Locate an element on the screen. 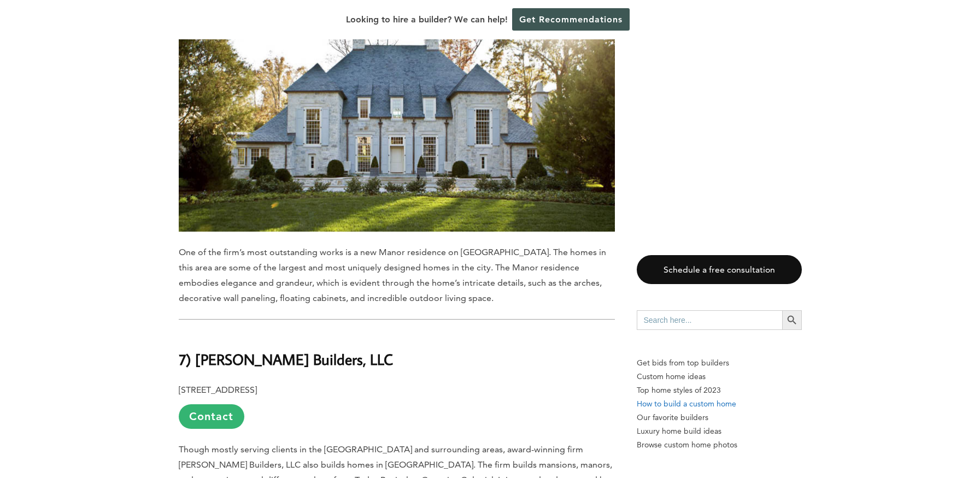 The width and height of the screenshot is (980, 478). a: Contact is located at coordinates (211, 416).